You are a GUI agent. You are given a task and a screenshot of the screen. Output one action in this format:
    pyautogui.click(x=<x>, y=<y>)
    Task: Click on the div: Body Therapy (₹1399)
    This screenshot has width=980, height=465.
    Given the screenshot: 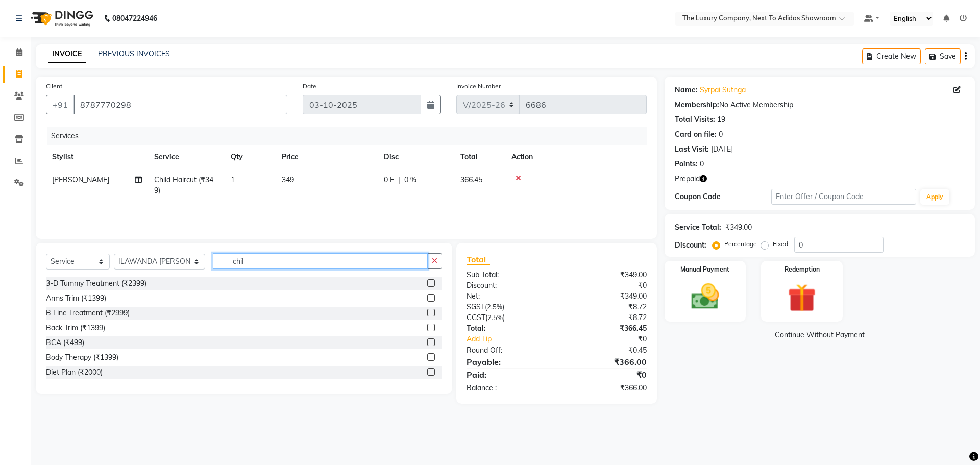 What is the action you would take?
    pyautogui.click(x=82, y=357)
    